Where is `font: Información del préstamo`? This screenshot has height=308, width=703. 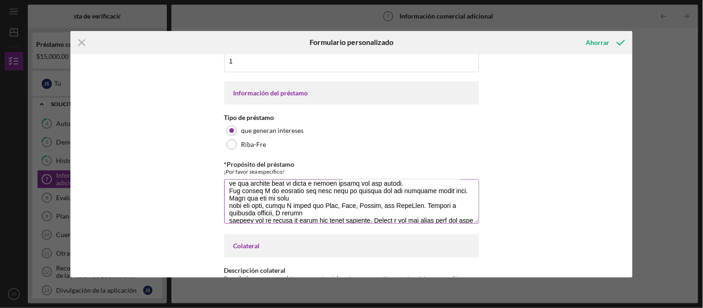
font: Información del préstamo is located at coordinates (271, 93).